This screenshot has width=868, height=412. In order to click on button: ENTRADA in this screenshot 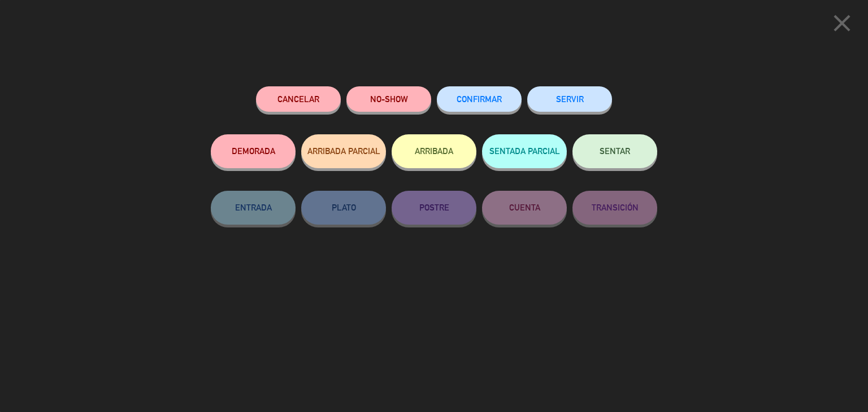, I will do `click(253, 208)`.